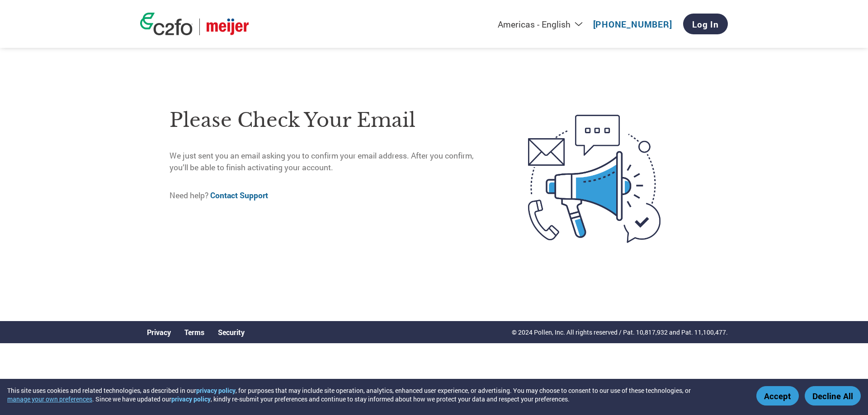 The height and width of the screenshot is (415, 868). What do you see at coordinates (227, 27) in the screenshot?
I see `img: Meijer` at bounding box center [227, 27].